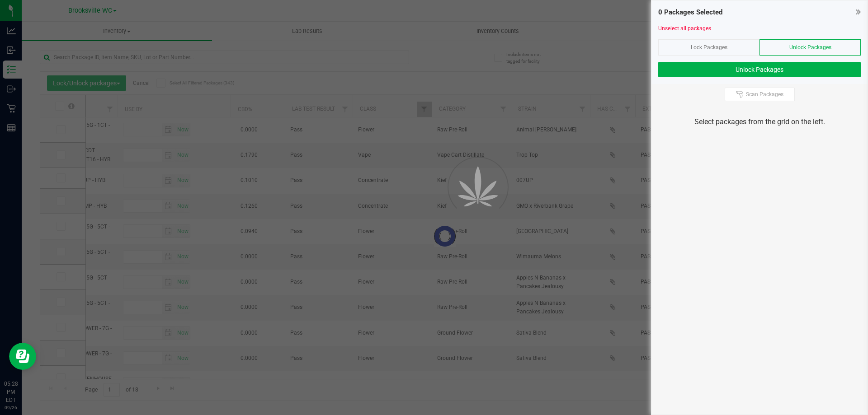  What do you see at coordinates (810, 47) in the screenshot?
I see `span: Unlock Packages` at bounding box center [810, 47].